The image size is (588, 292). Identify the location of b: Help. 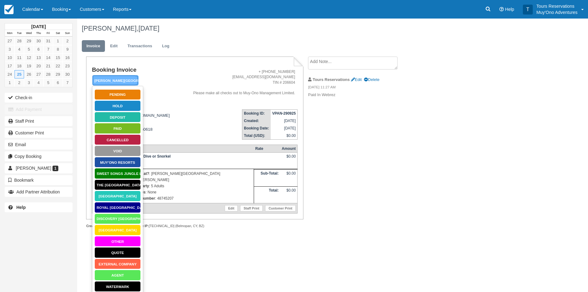
(21, 207).